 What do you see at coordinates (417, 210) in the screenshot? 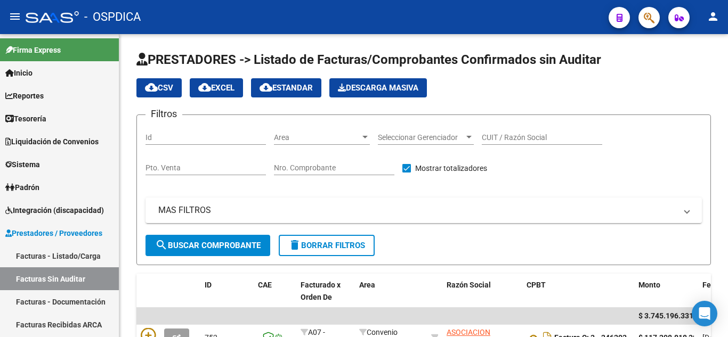
I see `mat-panel-title: MAS FILTROS` at bounding box center [417, 210].